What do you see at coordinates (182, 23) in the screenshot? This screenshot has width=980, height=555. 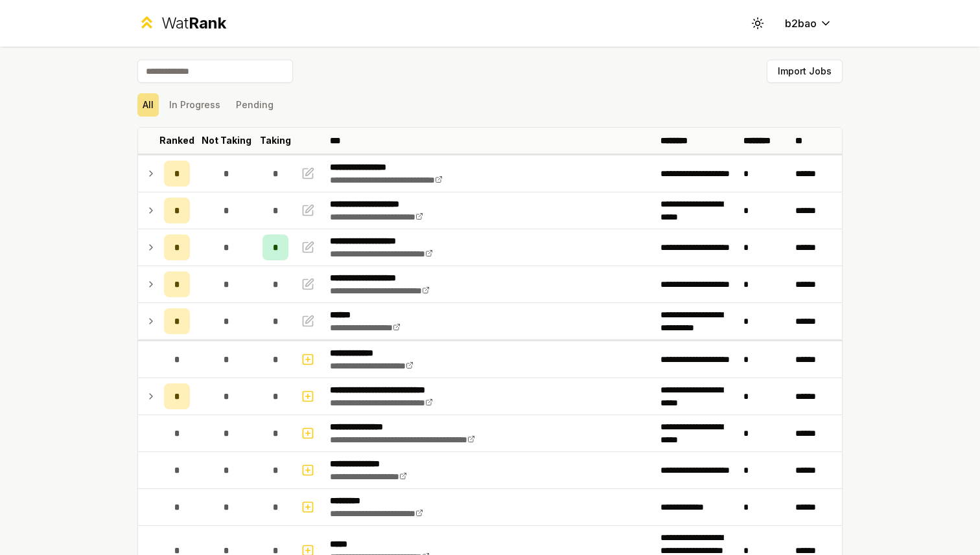 I see `a: WatRank` at bounding box center [182, 23].